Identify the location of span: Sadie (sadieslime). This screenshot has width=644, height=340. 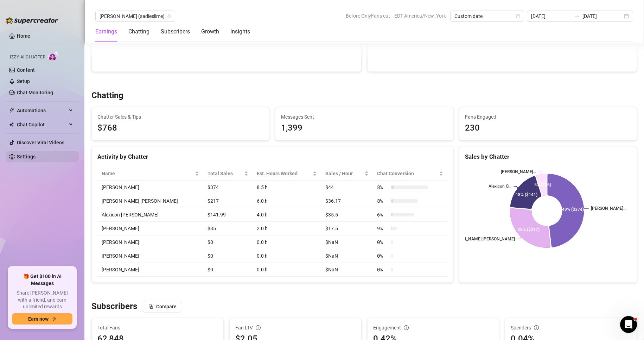
(135, 17).